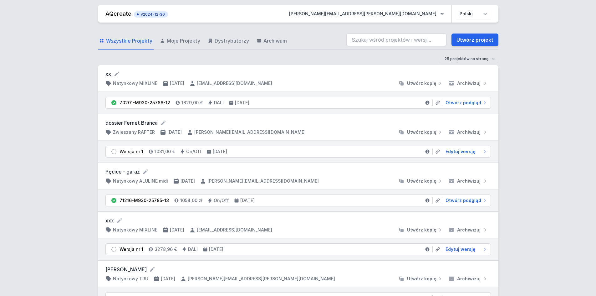 This screenshot has height=296, width=596. Describe the element at coordinates (397, 40) in the screenshot. I see `input: Szukaj wśród projektów i wersji...` at that location.